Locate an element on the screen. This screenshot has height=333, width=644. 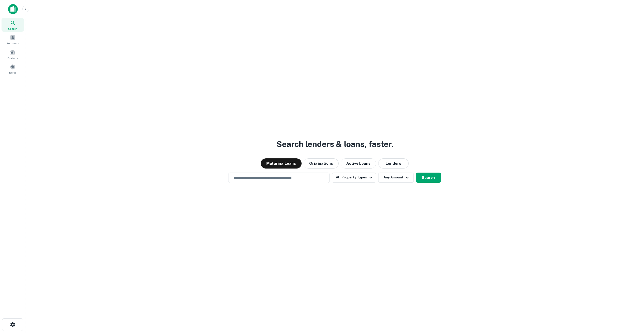
a: Saved is located at coordinates (13, 69).